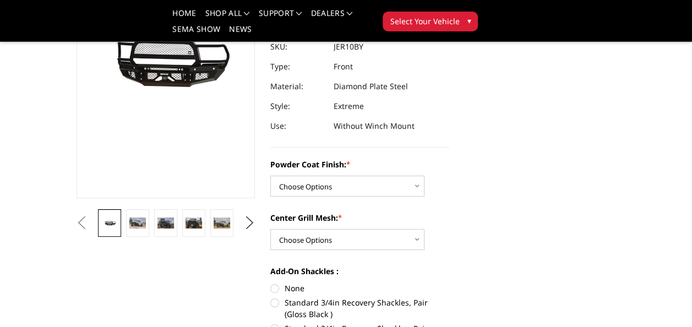 Image resolution: width=692 pixels, height=327 pixels. Describe the element at coordinates (240, 33) in the screenshot. I see `a: News` at that location.